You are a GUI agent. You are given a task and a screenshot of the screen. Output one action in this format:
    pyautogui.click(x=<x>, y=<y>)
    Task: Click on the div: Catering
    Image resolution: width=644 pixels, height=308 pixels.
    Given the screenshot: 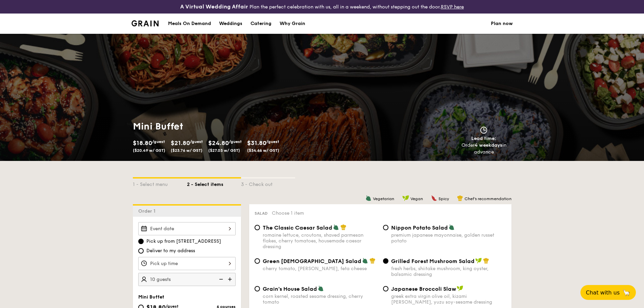 What is the action you would take?
    pyautogui.click(x=261, y=24)
    